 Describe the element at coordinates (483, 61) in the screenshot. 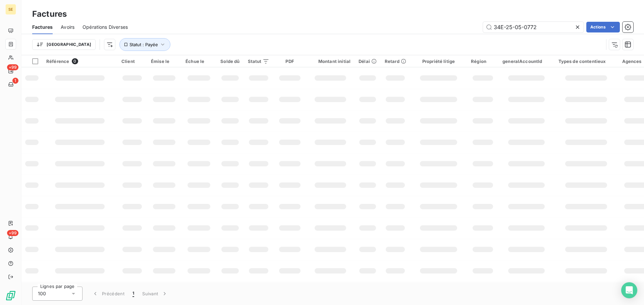

I see `div: Région` at that location.